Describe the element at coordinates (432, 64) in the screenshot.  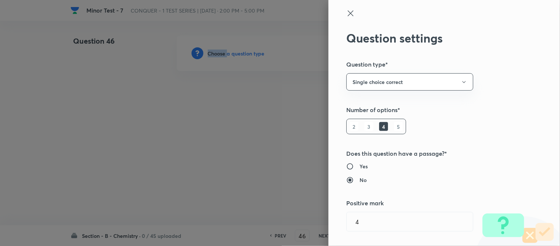
I see `h5: Question type*` at that location.